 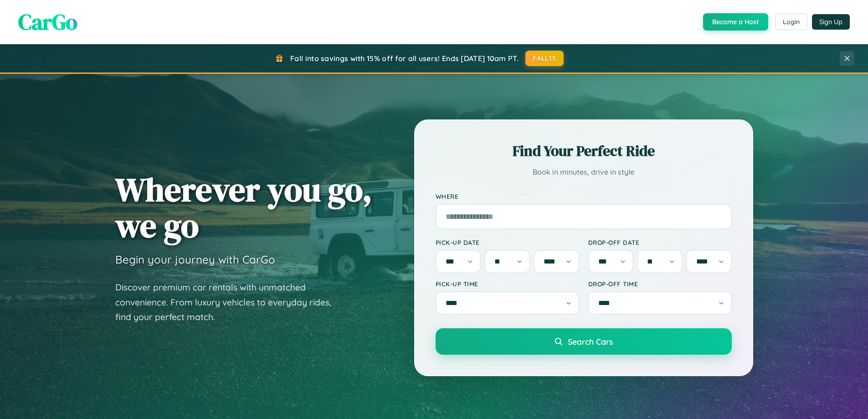 I want to click on label: Pick-up Date, so click(x=507, y=242).